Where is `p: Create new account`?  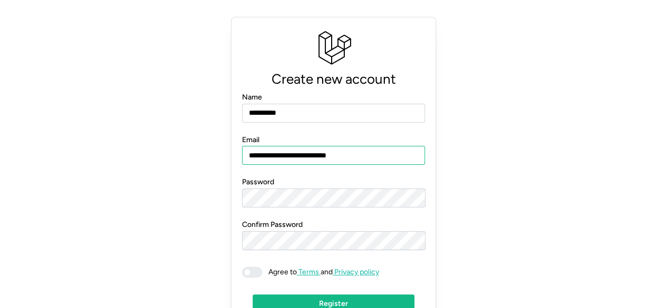
p: Create new account is located at coordinates (334, 79).